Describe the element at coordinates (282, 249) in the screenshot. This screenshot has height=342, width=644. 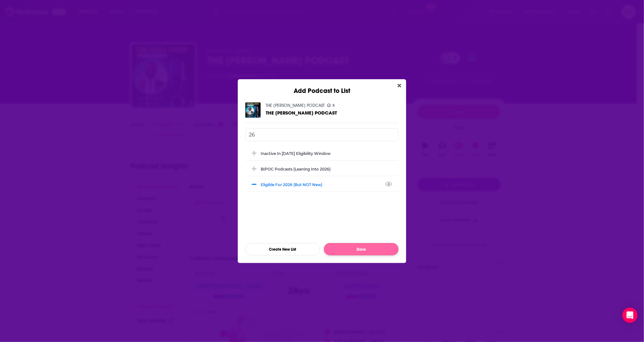
I see `button: Create New List` at that location.